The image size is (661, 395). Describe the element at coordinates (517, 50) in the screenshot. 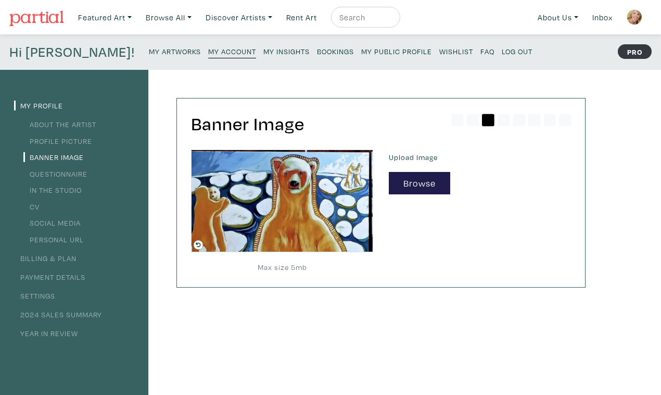

I see `a: Log Out` at that location.